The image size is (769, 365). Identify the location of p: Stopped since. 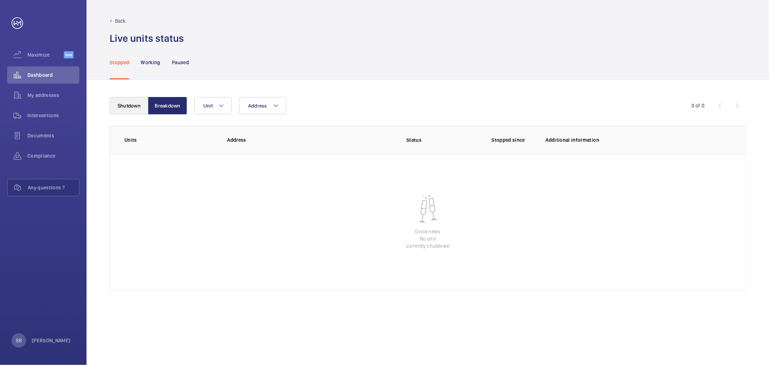
(513, 140).